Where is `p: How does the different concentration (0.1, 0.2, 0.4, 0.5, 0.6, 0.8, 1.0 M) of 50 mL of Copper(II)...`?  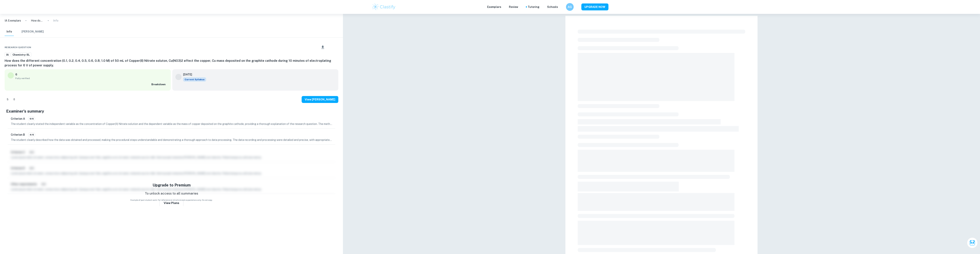 p: How does the different concentration (0.1, 0.2, 0.4, 0.5, 0.6, 0.8, 1.0 M) of 50 mL of Copper(II)... is located at coordinates (37, 20).